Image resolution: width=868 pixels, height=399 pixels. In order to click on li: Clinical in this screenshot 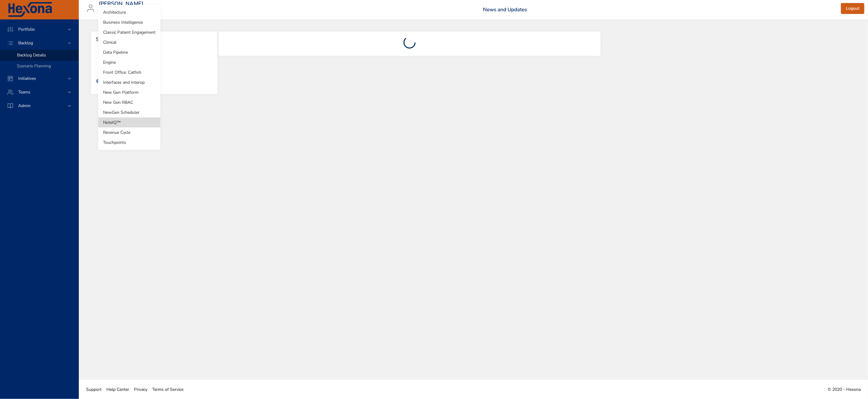, I will do `click(129, 42)`.